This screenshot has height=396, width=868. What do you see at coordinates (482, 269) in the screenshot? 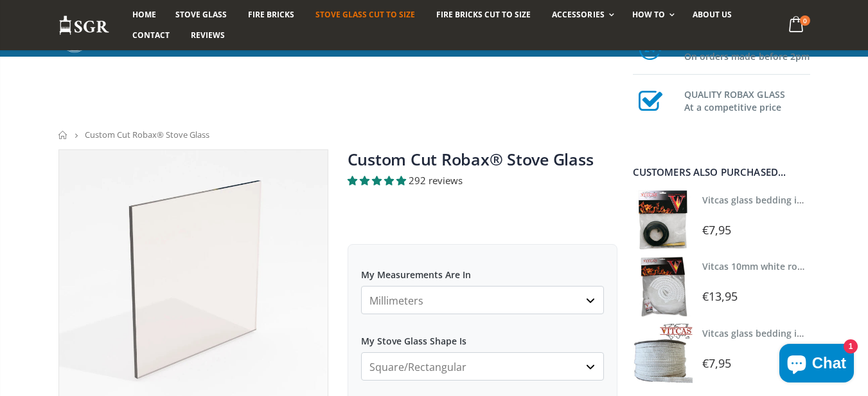
I see `label: My Measurements Are In` at bounding box center [482, 269].